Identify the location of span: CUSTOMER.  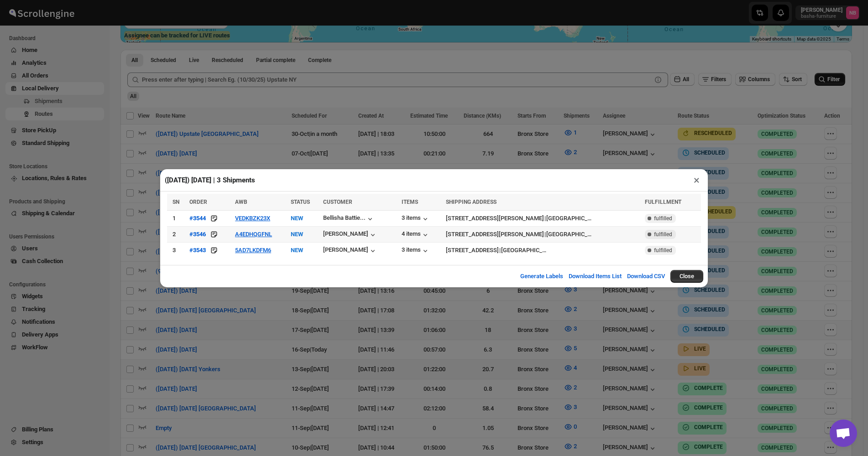
(337, 202).